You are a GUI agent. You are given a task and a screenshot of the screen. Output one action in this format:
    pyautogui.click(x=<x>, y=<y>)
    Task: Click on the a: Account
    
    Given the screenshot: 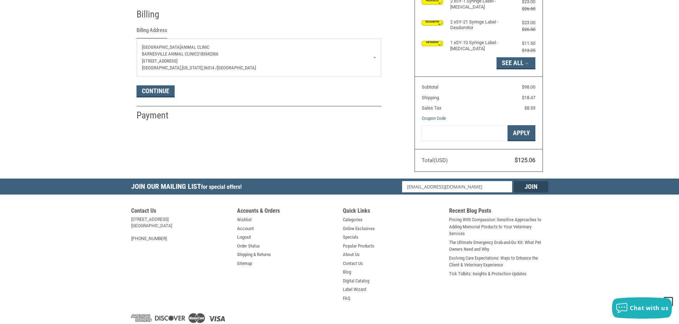 What is the action you would take?
    pyautogui.click(x=245, y=229)
    